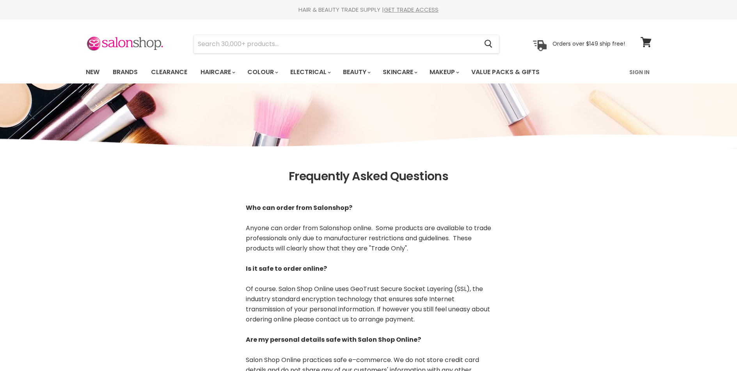  Describe the element at coordinates (336, 44) in the screenshot. I see `input: Search` at that location.